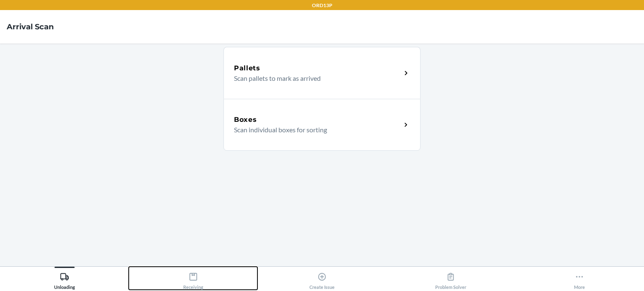 The width and height of the screenshot is (644, 291). What do you see at coordinates (322, 125) in the screenshot?
I see `a: BoxesScan individual boxes for sorting` at bounding box center [322, 125].